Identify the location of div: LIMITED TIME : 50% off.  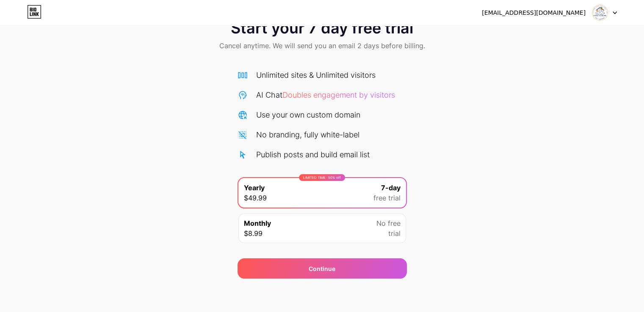
(322, 177).